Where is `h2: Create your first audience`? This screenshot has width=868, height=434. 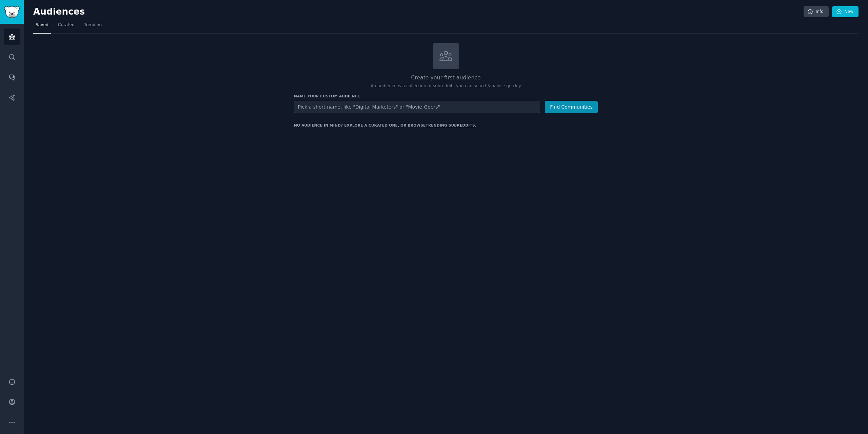
h2: Create your first audience is located at coordinates (446, 78).